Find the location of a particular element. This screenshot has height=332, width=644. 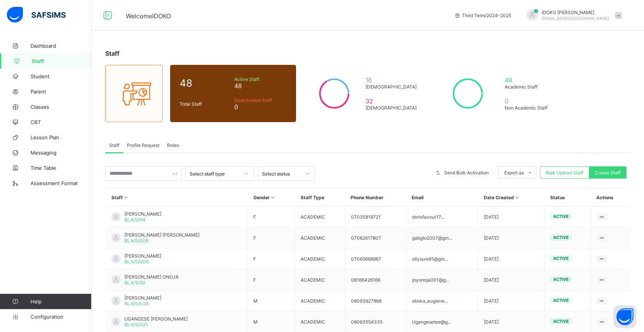

span: BLA/S/038 is located at coordinates (136, 303).